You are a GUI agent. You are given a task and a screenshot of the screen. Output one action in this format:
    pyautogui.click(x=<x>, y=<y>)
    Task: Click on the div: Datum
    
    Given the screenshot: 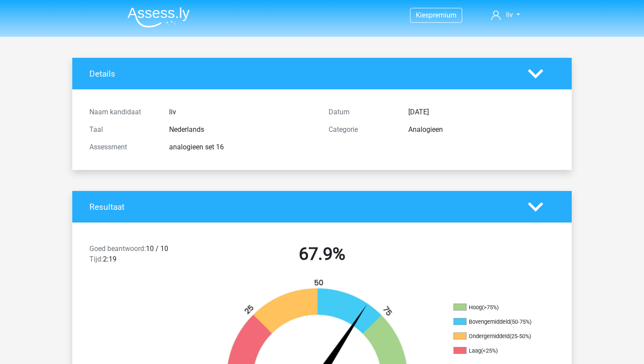 What is the action you would take?
    pyautogui.click(x=362, y=112)
    